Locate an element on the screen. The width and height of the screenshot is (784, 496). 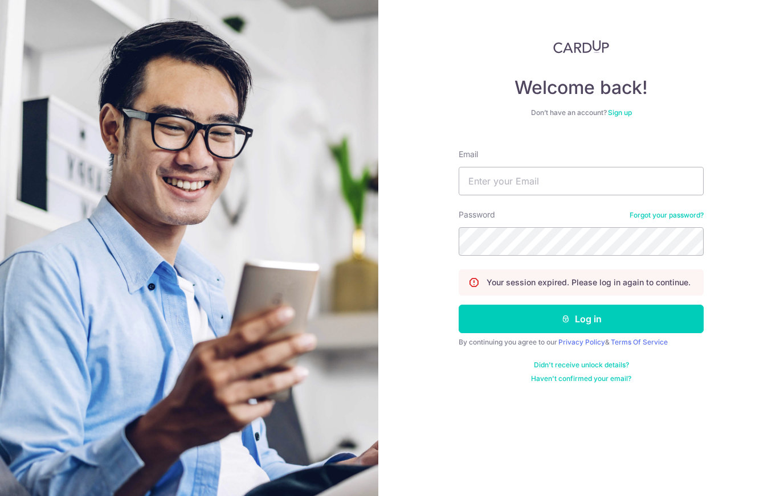
div: Don’t have an account? is located at coordinates (581, 113).